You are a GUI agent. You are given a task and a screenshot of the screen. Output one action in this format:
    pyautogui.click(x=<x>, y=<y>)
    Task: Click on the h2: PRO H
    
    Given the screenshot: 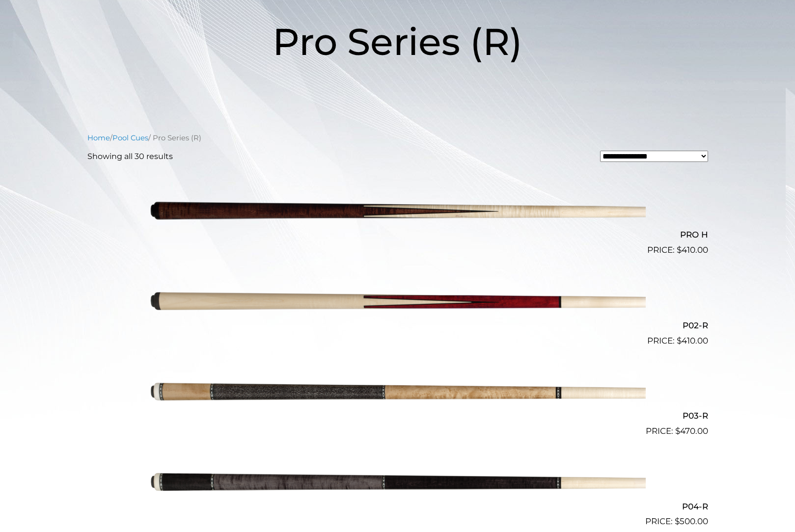 What is the action you would take?
    pyautogui.click(x=398, y=235)
    